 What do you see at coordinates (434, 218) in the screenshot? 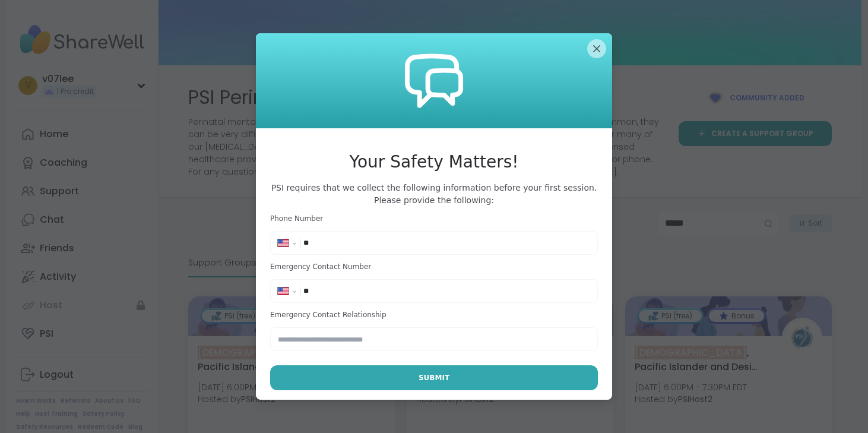
I see `h3: Phone Number` at bounding box center [434, 218].